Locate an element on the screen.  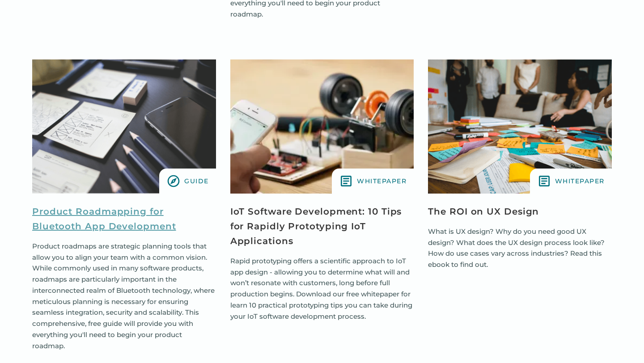
a: The ROI on UX Design is located at coordinates (520, 211).